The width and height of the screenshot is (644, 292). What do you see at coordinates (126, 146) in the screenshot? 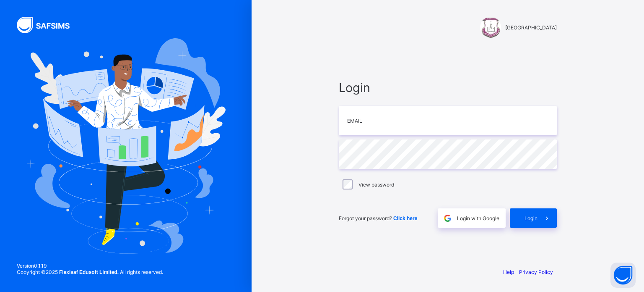
I see `img: Hero Image` at bounding box center [126, 146].